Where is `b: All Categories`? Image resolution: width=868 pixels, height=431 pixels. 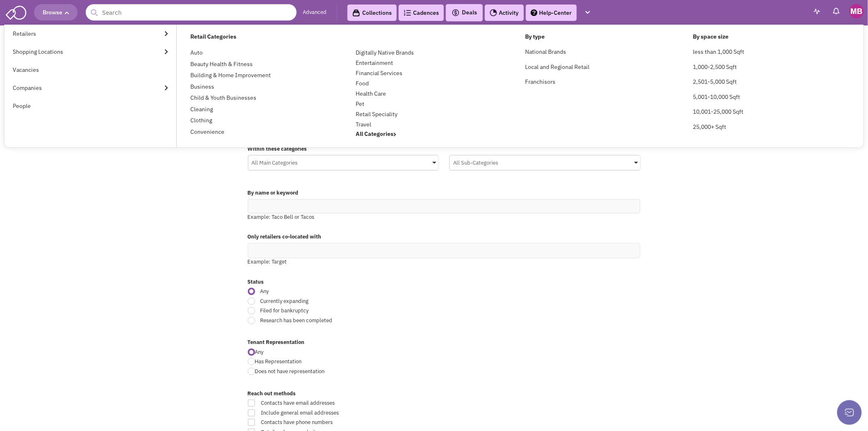 b: All Categories is located at coordinates (376, 134).